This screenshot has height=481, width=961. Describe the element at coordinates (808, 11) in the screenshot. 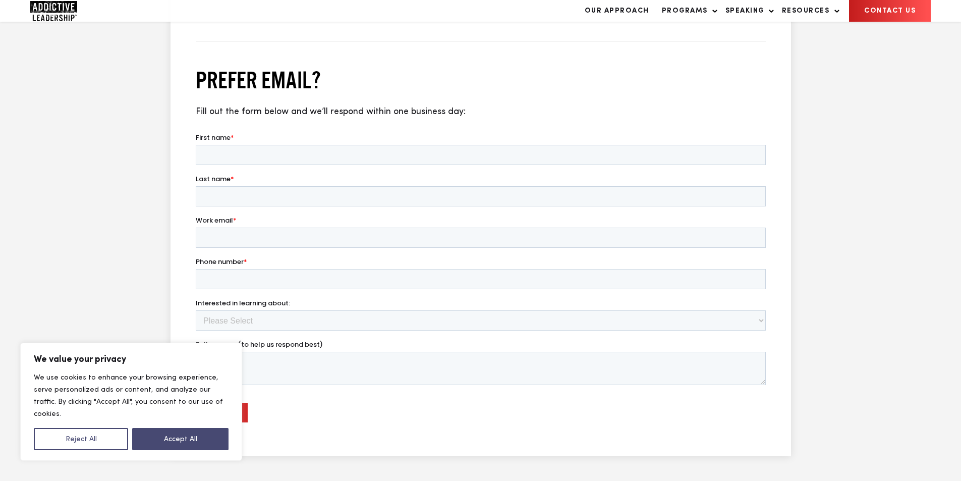

I see `a: Resources` at that location.